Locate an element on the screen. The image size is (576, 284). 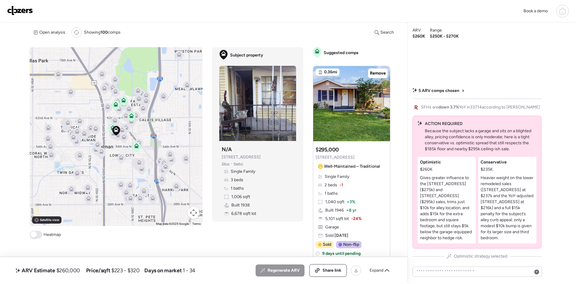
span: Search is located at coordinates (387, 32).